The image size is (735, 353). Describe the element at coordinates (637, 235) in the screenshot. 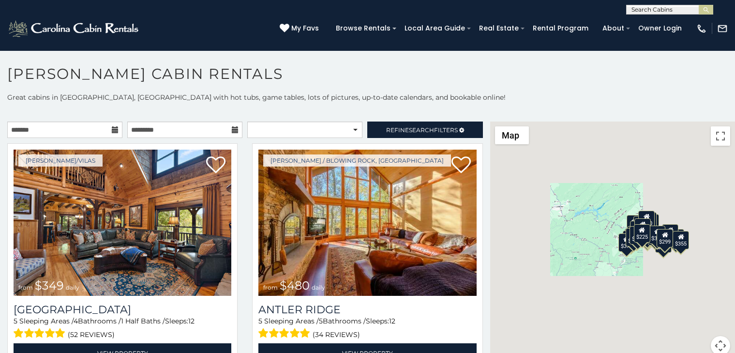

I see `div: $395` at that location.